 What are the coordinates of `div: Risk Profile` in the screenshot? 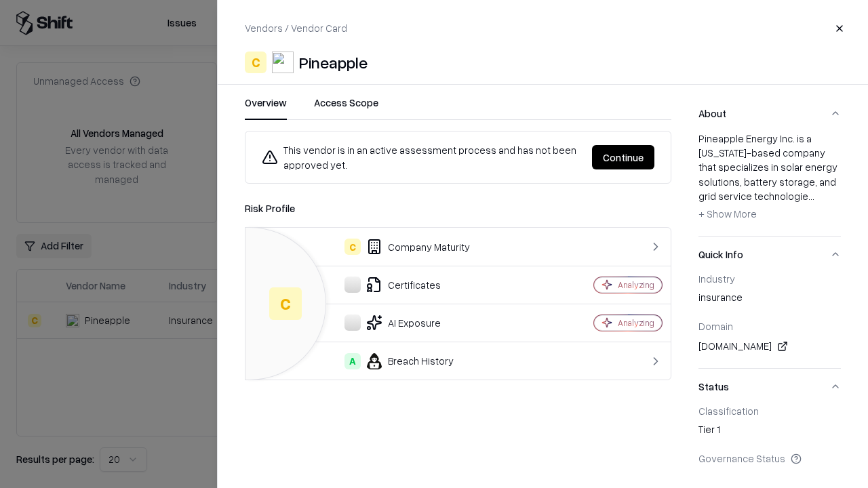 It's located at (458, 208).